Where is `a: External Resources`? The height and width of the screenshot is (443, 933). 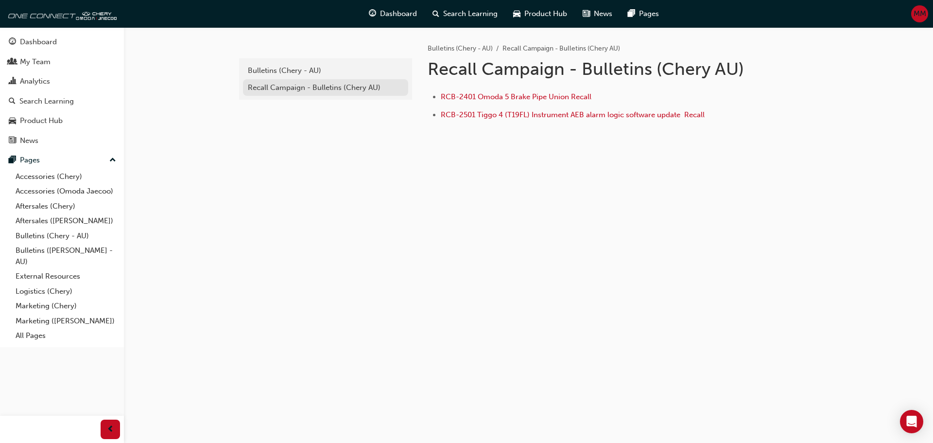 a: External Resources is located at coordinates (66, 276).